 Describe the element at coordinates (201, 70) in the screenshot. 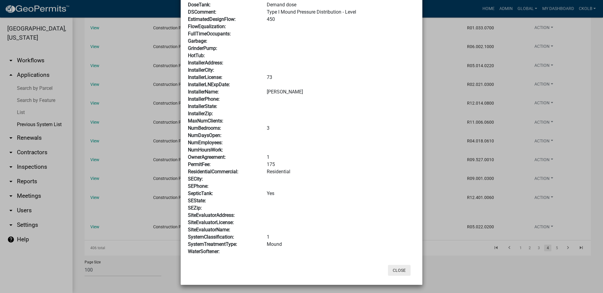

I see `b: InstallerCity:` at that location.